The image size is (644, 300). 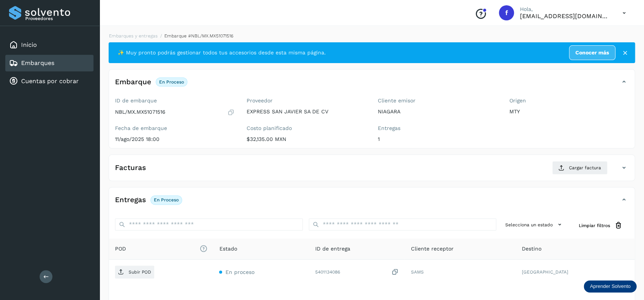 I want to click on div: Aprender Solvento, so click(x=610, y=286).